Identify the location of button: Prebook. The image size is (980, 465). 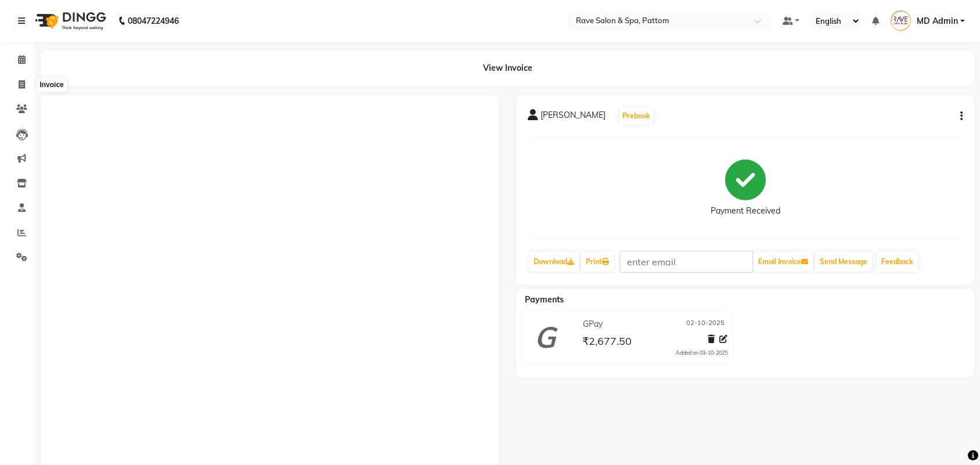
(637, 116).